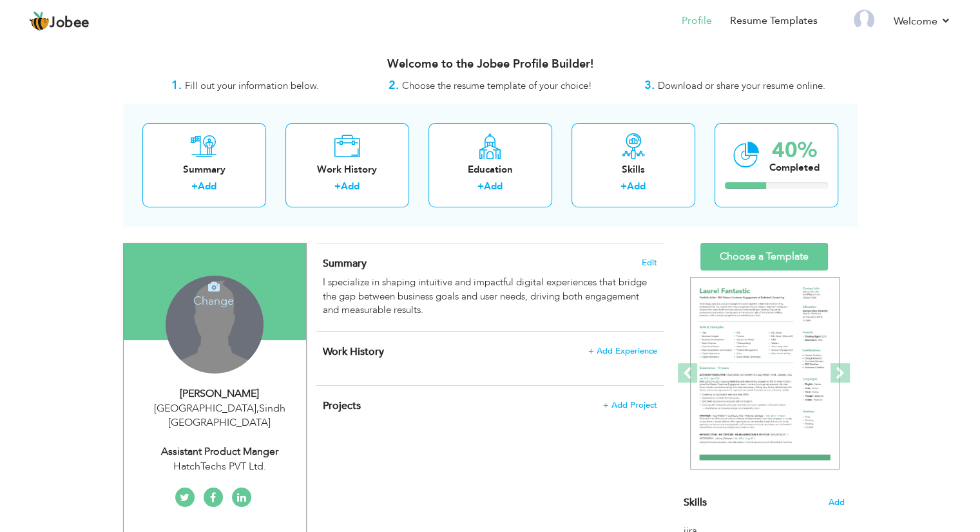  Describe the element at coordinates (490, 170) in the screenshot. I see `div: Education` at that location.